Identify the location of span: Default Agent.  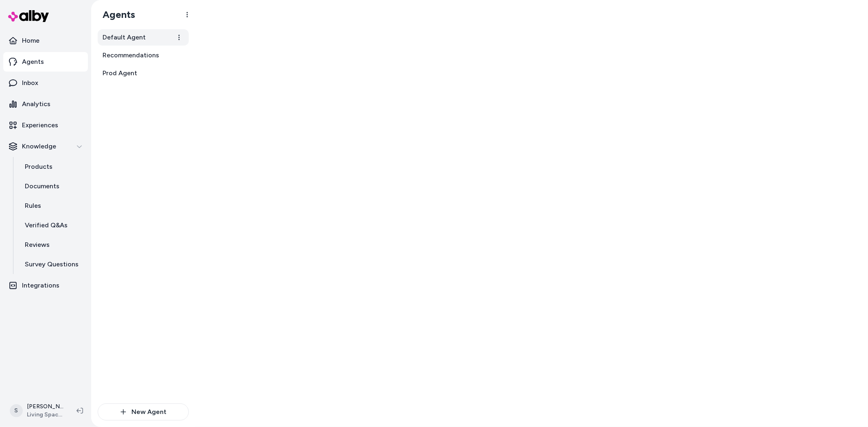
(124, 38).